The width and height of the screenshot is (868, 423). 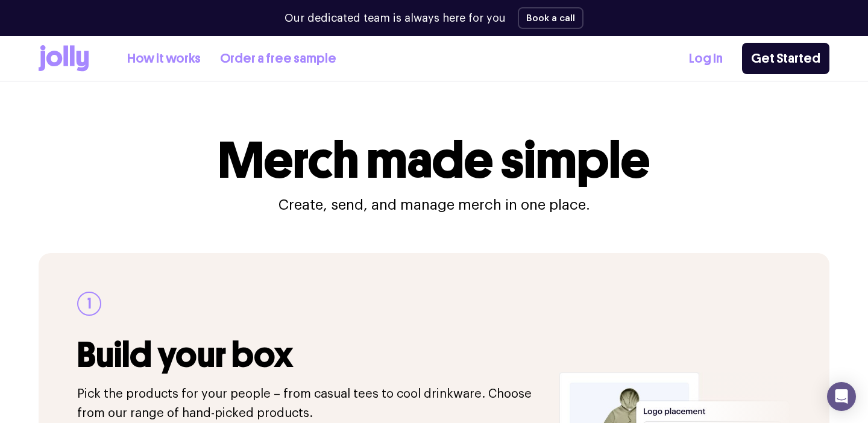 What do you see at coordinates (310, 355) in the screenshot?
I see `h3: Build your box` at bounding box center [310, 355].